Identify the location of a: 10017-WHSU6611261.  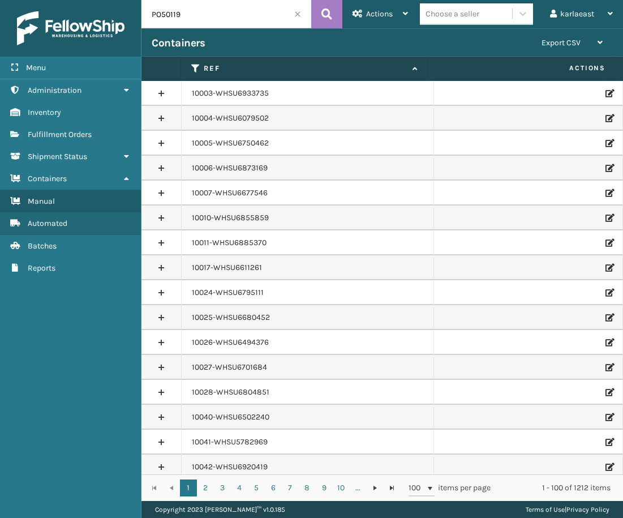
(227, 268).